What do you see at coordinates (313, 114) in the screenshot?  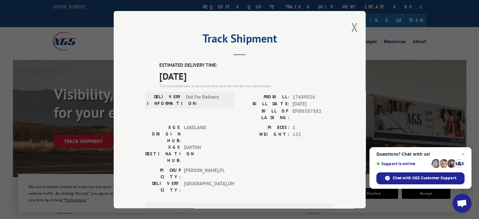 I see `span: EFI00387882` at bounding box center [313, 114].